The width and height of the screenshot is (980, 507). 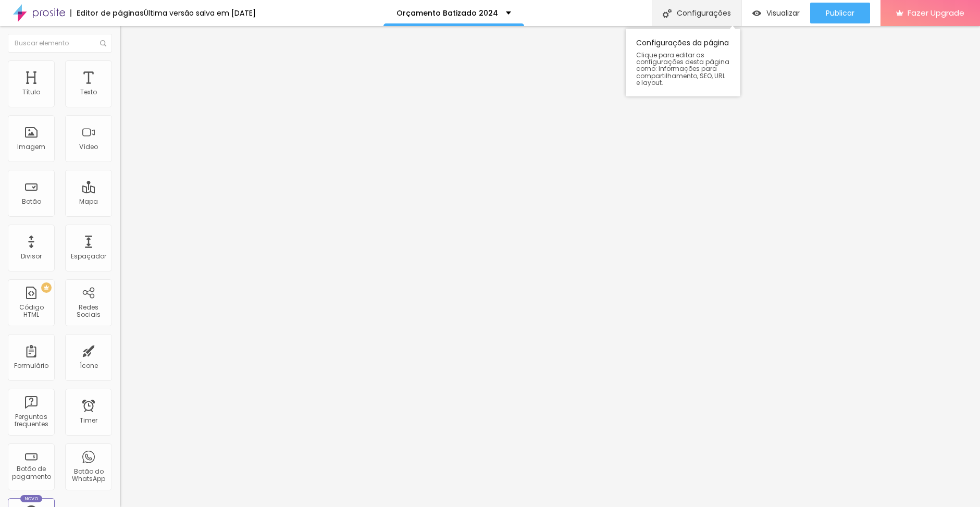 I want to click on div: Vídeo, so click(x=89, y=147).